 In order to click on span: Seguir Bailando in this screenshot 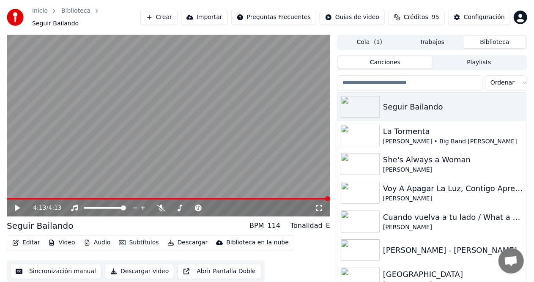, I will do `click(55, 24)`.